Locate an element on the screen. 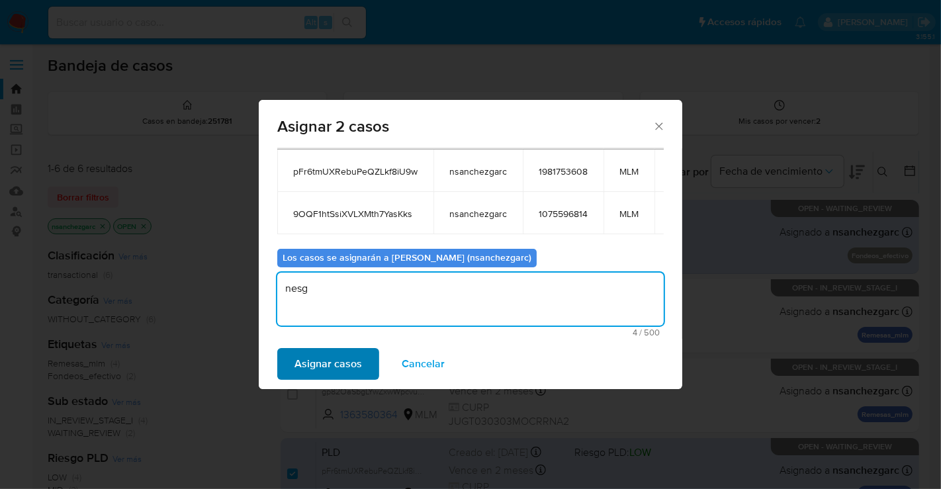 This screenshot has height=489, width=941. span: Cancelar is located at coordinates (423, 364).